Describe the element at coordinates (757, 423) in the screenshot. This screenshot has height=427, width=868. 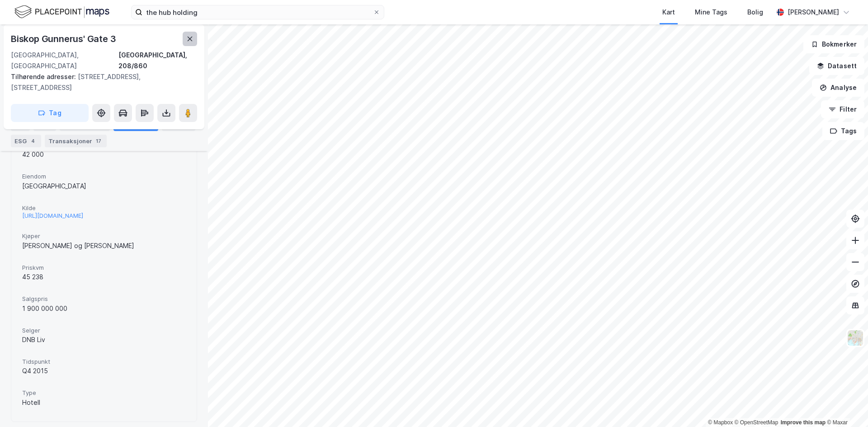
I see `a: OpenStreetMap` at that location.